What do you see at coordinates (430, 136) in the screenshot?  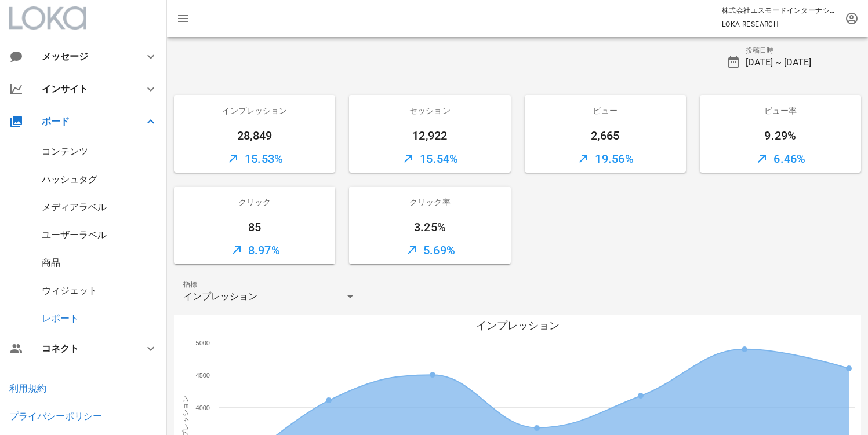 I see `div: 12,922` at bounding box center [430, 136].